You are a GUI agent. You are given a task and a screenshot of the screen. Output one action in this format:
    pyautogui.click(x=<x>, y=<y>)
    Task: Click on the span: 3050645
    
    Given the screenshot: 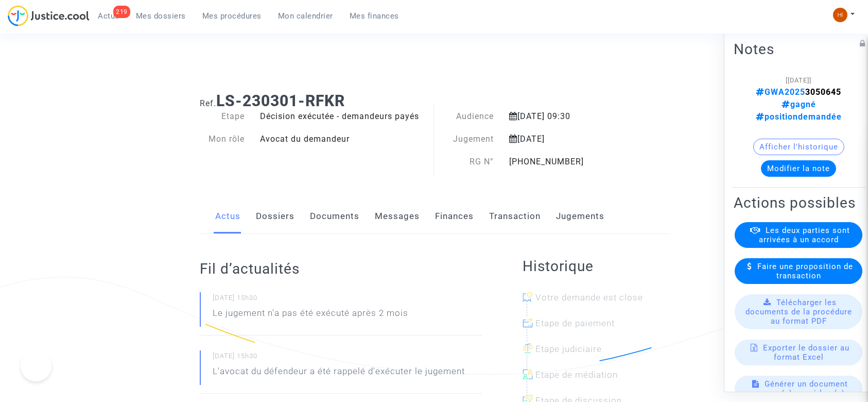 What is the action you would take?
    pyautogui.click(x=799, y=98)
    